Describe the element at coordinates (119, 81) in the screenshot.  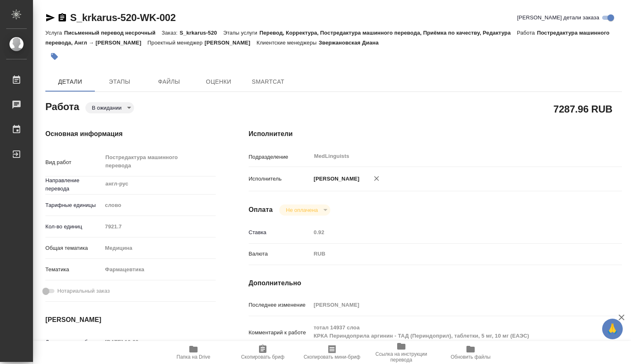
I see `span: Этапы` at that location.